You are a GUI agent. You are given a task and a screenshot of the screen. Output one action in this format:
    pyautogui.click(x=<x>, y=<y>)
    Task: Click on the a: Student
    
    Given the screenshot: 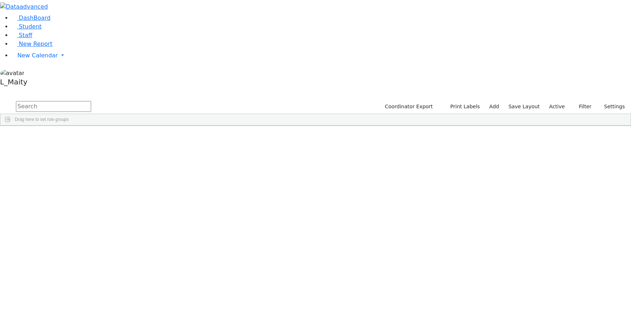 What is the action you would take?
    pyautogui.click(x=26, y=26)
    